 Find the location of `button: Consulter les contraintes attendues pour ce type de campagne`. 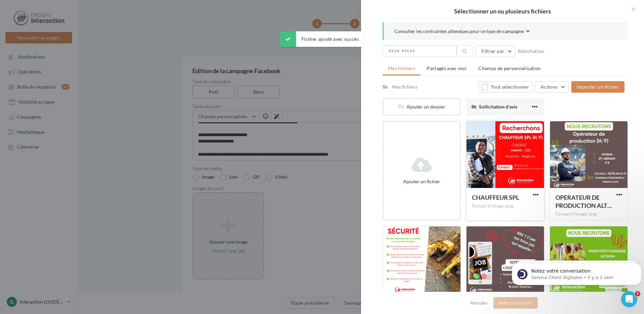

button: Consulter les contraintes attendues pour ce type de campagne is located at coordinates (462, 32).